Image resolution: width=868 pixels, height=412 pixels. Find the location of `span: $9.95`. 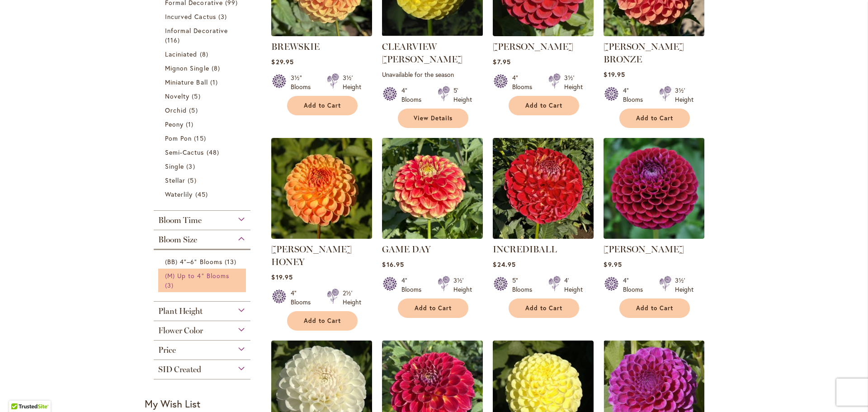

span: $9.95 is located at coordinates (613, 264).